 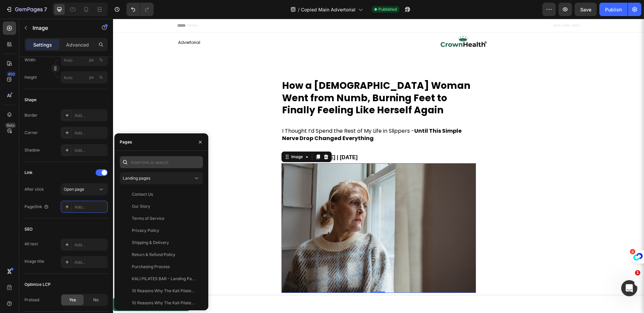 I want to click on button: 7, so click(x=26, y=9).